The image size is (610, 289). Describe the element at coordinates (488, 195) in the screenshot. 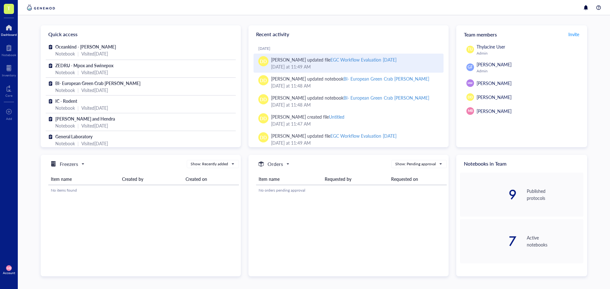

I see `div: 9` at that location.